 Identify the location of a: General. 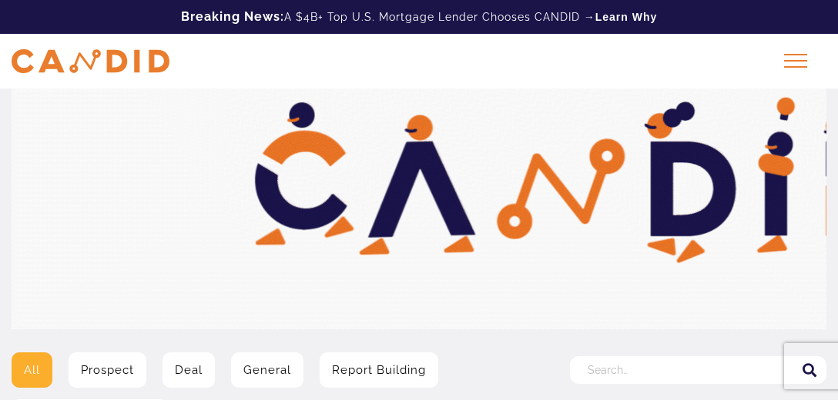
(267, 370).